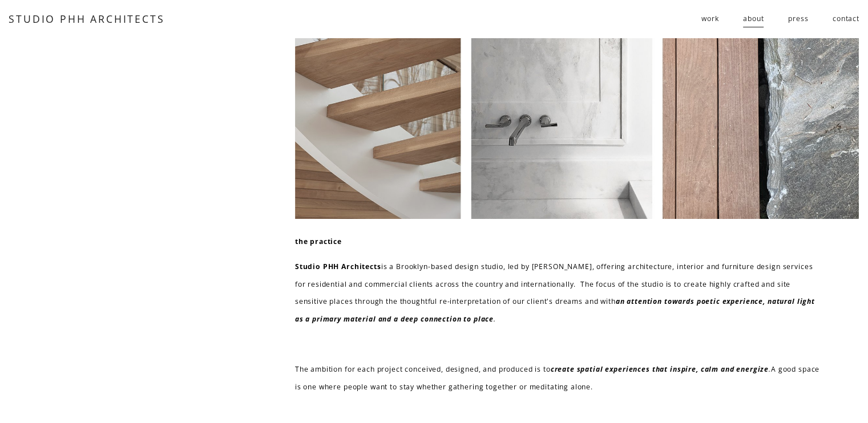  I want to click on a: press, so click(798, 19).